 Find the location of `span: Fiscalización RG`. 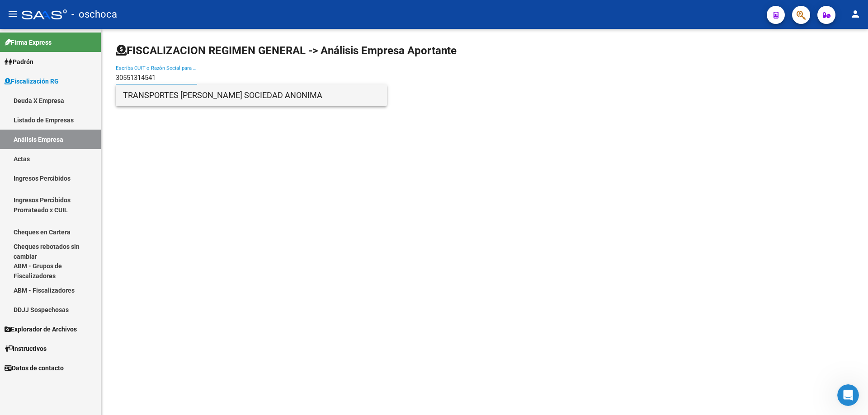

span: Fiscalización RG is located at coordinates (32, 82).